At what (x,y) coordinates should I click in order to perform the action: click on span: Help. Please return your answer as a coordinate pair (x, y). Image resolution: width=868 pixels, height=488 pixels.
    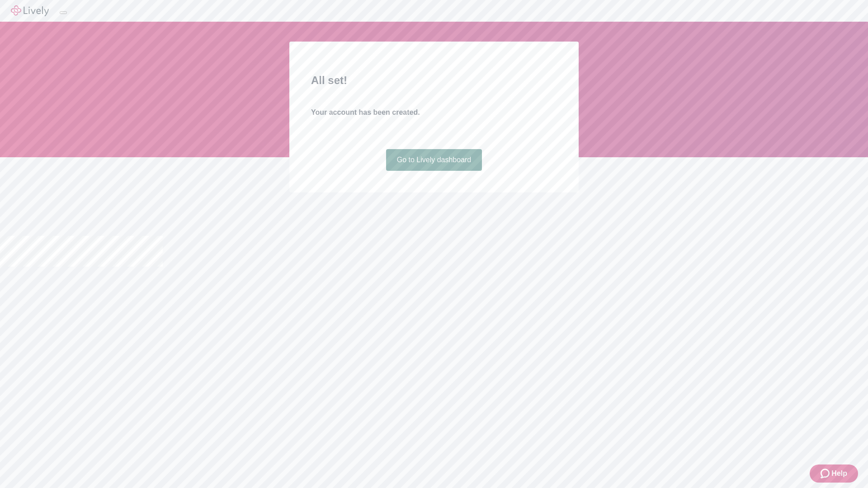
    Looking at the image, I should click on (838, 473).